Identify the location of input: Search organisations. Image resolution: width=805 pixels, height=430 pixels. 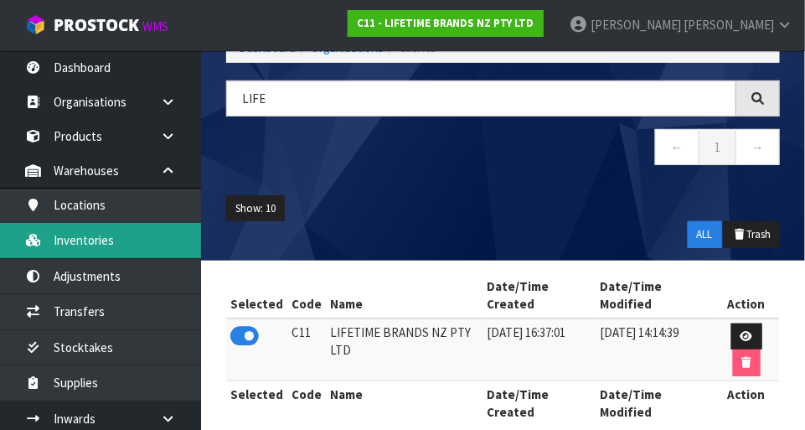
(481, 98).